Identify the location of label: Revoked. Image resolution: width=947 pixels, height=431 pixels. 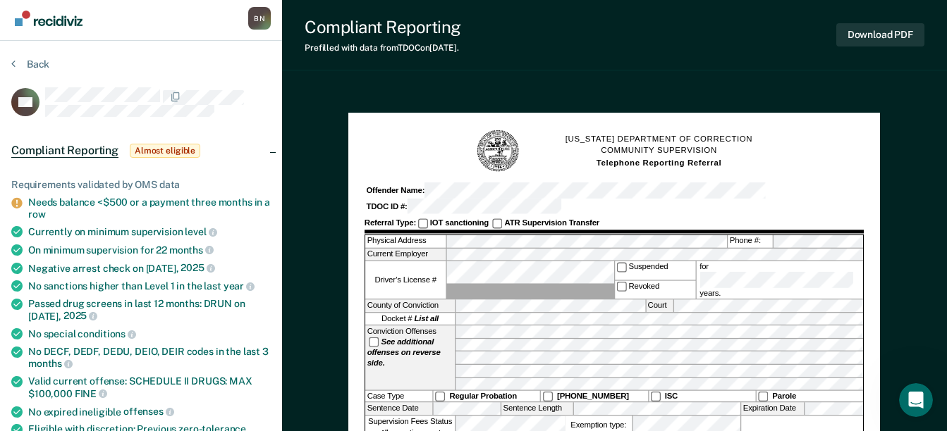
(655, 290).